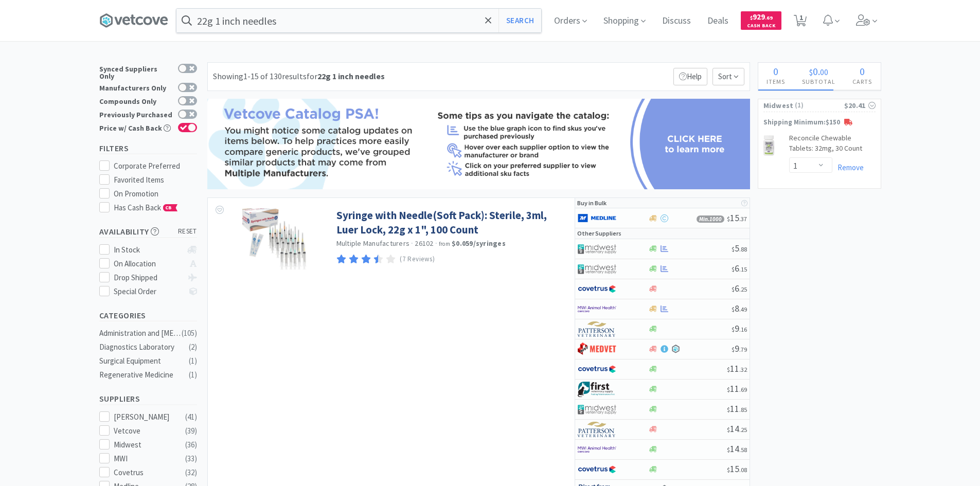  What do you see at coordinates (778, 106) in the screenshot?
I see `span: Midwest` at bounding box center [778, 106].